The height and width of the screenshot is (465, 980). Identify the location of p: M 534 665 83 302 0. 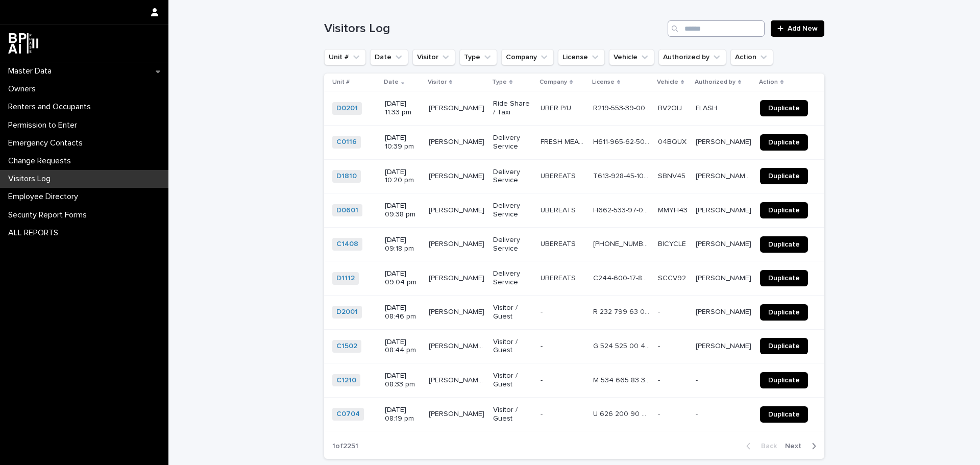
(622, 380).